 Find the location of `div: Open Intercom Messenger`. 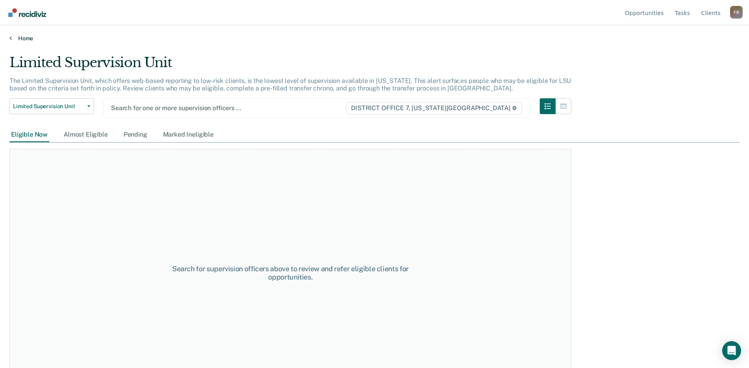

div: Open Intercom Messenger is located at coordinates (732, 351).